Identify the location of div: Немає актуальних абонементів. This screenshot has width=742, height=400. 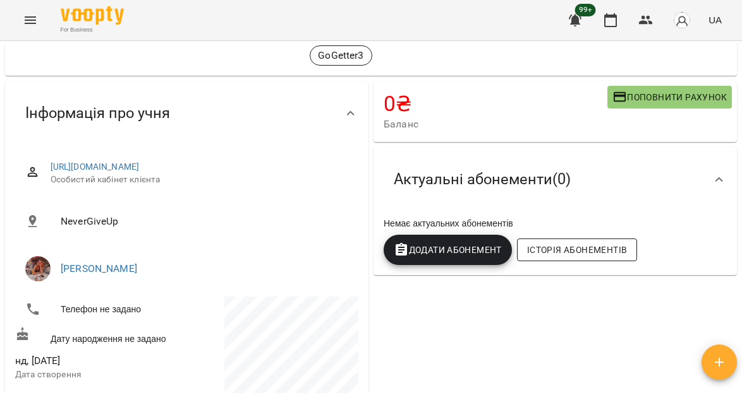
(555, 224).